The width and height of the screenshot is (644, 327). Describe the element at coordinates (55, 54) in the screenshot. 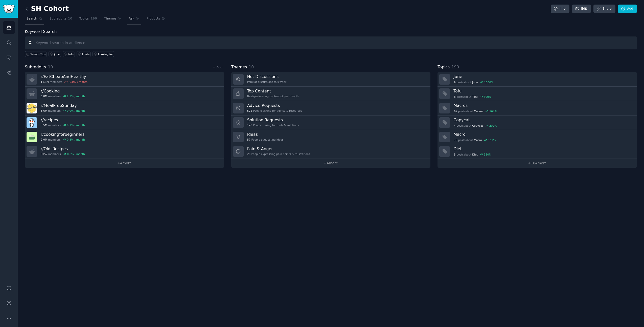

I see `a: june` at that location.